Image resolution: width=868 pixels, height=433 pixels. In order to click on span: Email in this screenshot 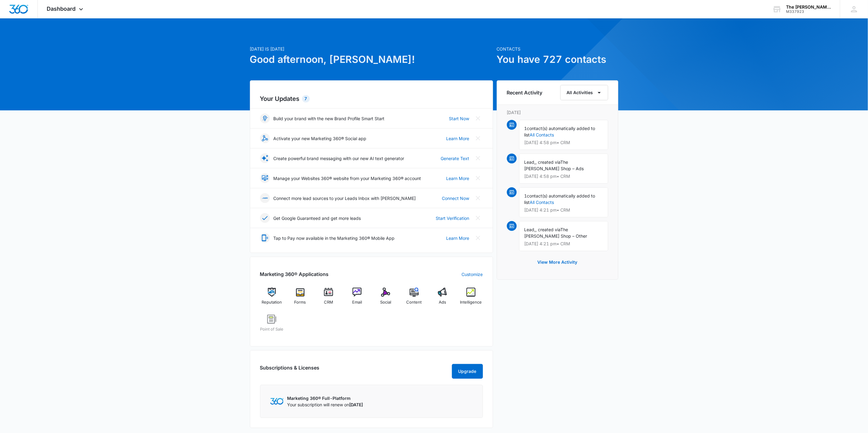, I will do `click(357, 302)`.